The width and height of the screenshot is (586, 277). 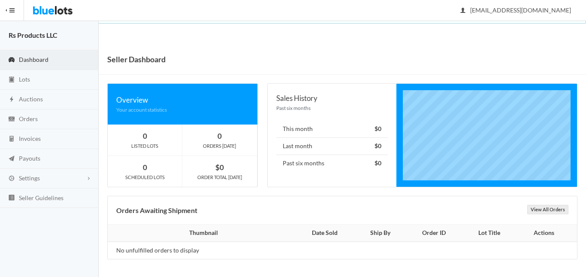 What do you see at coordinates (12, 159) in the screenshot?
I see `ion-icon: paper plane` at bounding box center [12, 159].